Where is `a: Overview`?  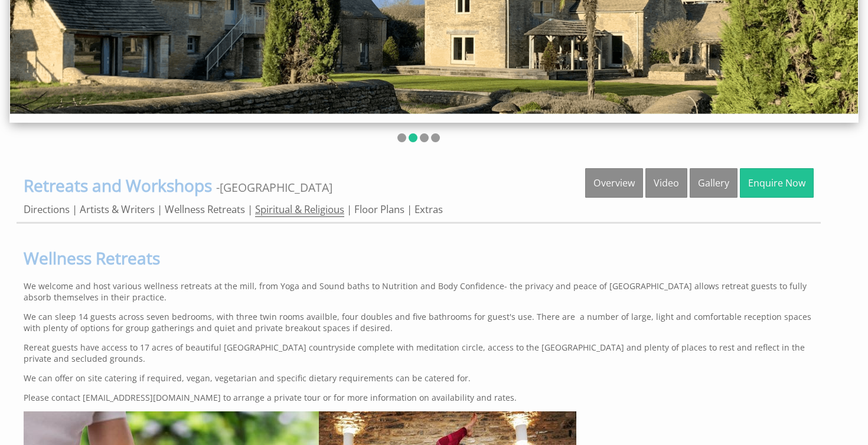
a: Overview is located at coordinates (614, 183).